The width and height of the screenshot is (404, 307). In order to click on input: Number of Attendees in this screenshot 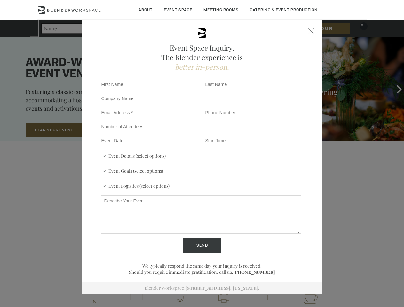, I will do `click(149, 127)`.